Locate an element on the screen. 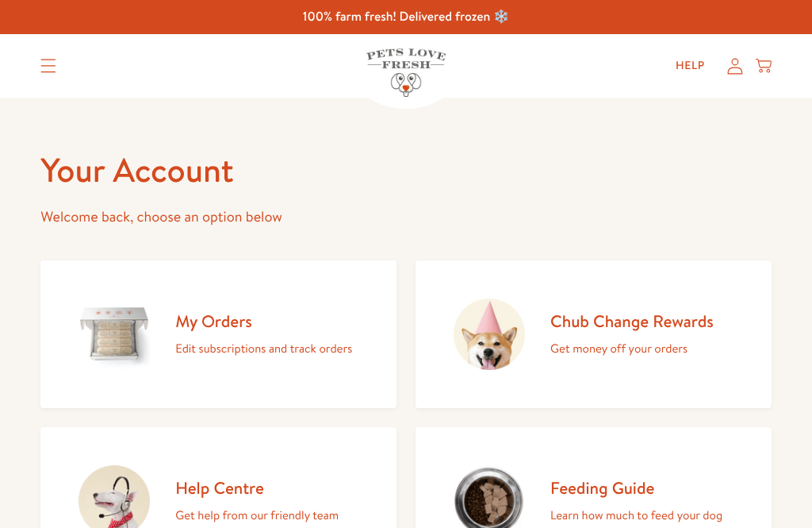 The image size is (812, 528). img: Pets Love Fresh is located at coordinates (406, 72).